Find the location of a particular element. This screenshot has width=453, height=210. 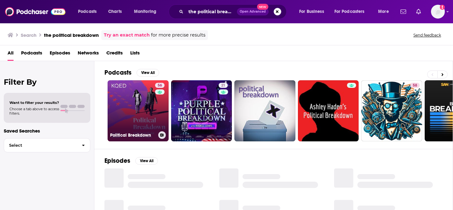

a: Episodes is located at coordinates (60, 54).